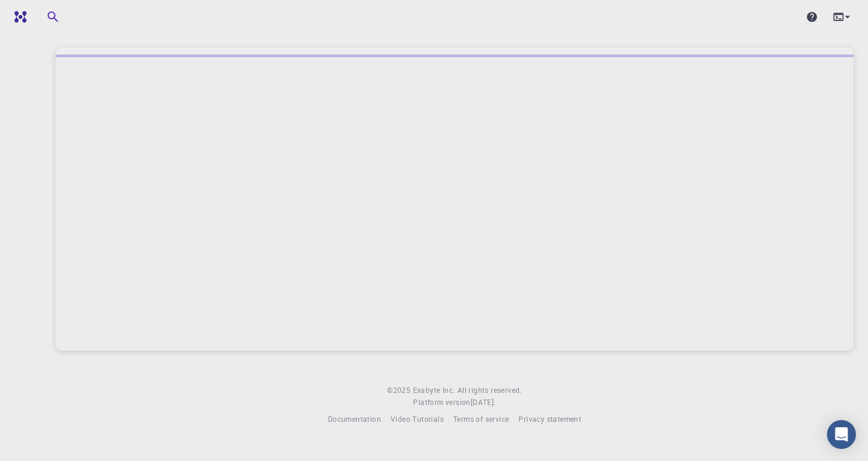  Describe the element at coordinates (441, 403) in the screenshot. I see `span: Platform version` at that location.